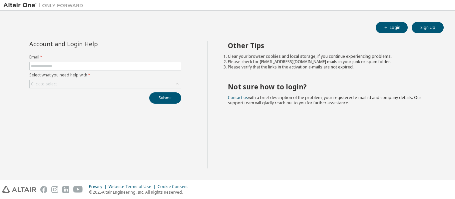 The width and height of the screenshot is (455, 199). I want to click on h2: Other Tips, so click(330, 46).